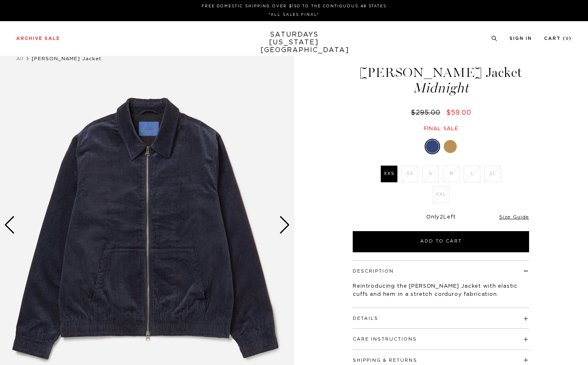  Describe the element at coordinates (441, 217) in the screenshot. I see `div: Only Left` at that location.